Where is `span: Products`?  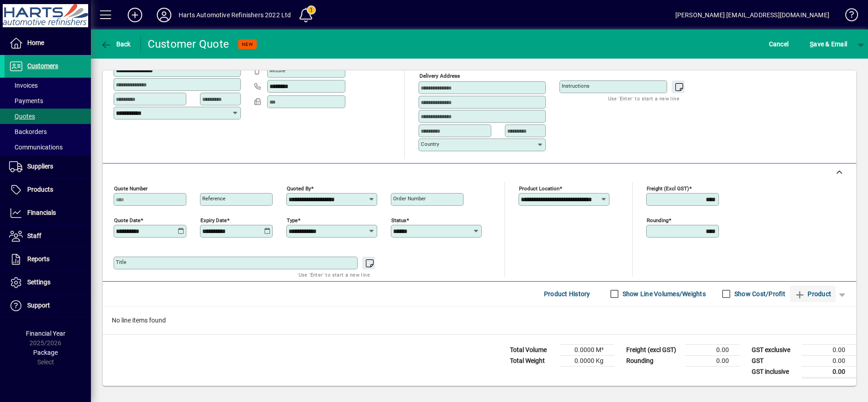 span: Products is located at coordinates (40, 190).